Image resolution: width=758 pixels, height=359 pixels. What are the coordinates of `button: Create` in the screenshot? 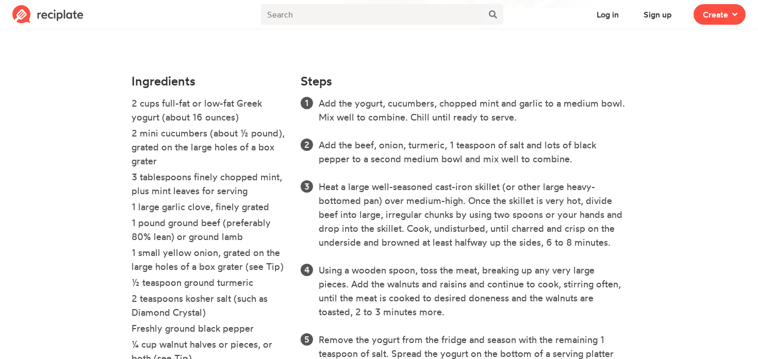 It's located at (719, 14).